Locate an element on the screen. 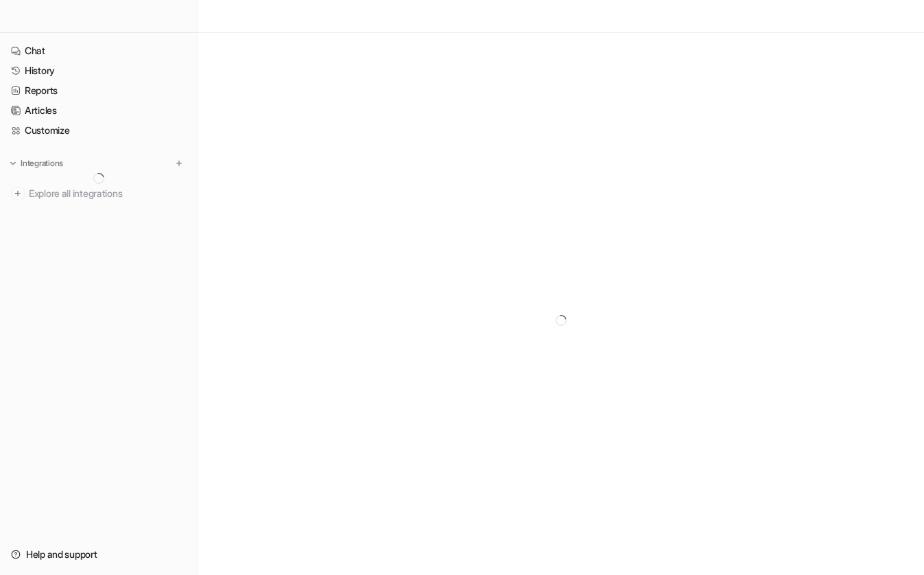 The image size is (924, 575). a: History is located at coordinates (98, 71).